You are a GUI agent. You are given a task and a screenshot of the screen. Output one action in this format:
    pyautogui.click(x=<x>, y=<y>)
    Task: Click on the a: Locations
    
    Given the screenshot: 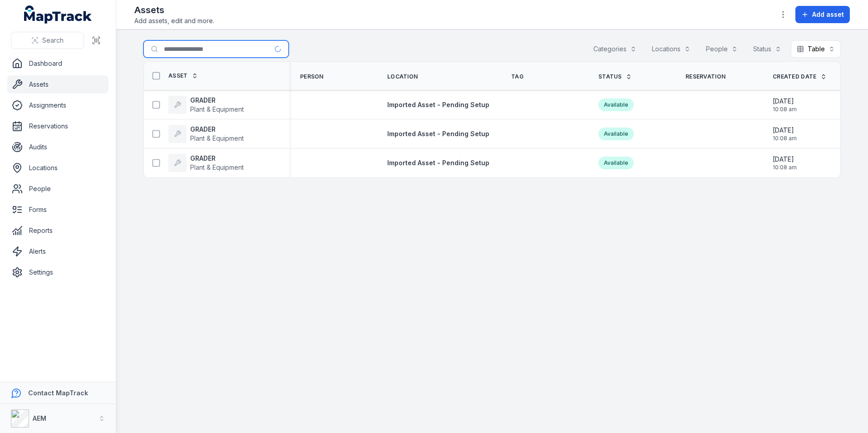 What is the action you would take?
    pyautogui.click(x=58, y=168)
    